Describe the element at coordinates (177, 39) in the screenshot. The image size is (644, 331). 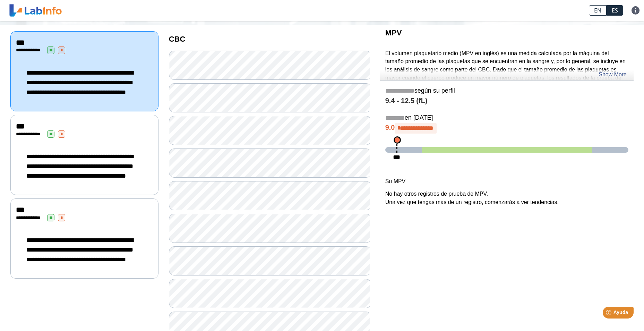
I see `b: CBC` at that location.